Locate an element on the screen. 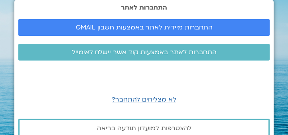 This screenshot has height=135, width=288. span: לא מצליחים להתחבר? is located at coordinates (144, 100).